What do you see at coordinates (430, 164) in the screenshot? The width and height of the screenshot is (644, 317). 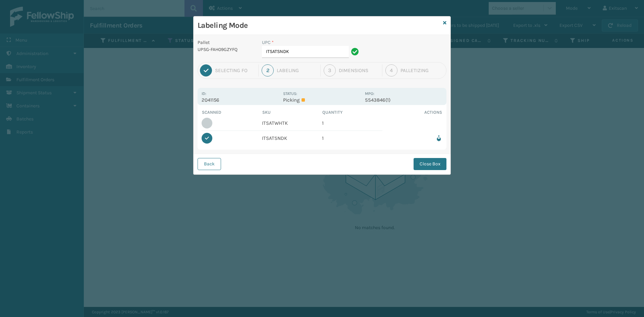 I see `button: Close Box` at bounding box center [430, 164].